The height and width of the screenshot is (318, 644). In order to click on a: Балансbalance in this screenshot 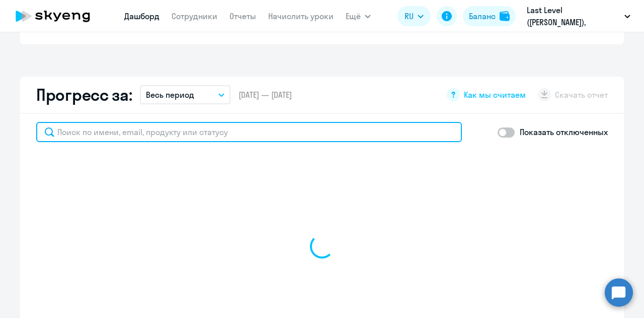, I will do `click(489, 16)`.